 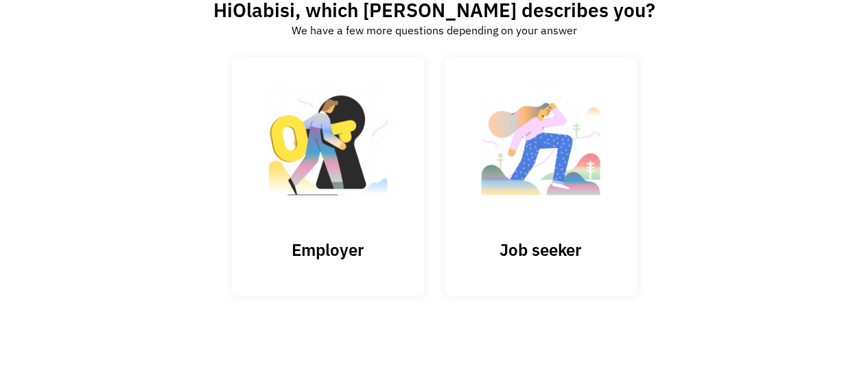 What do you see at coordinates (540, 249) in the screenshot?
I see `h3: Job seeker` at bounding box center [540, 249].